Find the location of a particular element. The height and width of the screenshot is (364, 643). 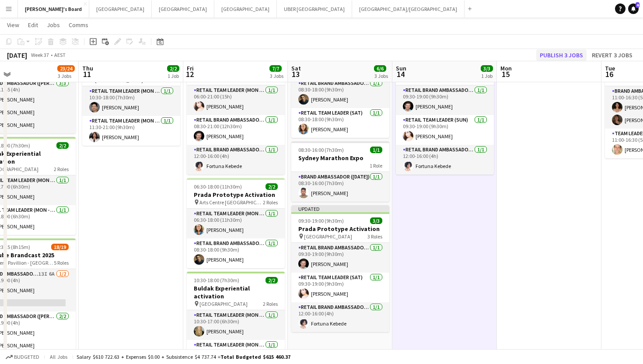

a: 4 is located at coordinates (634, 9).